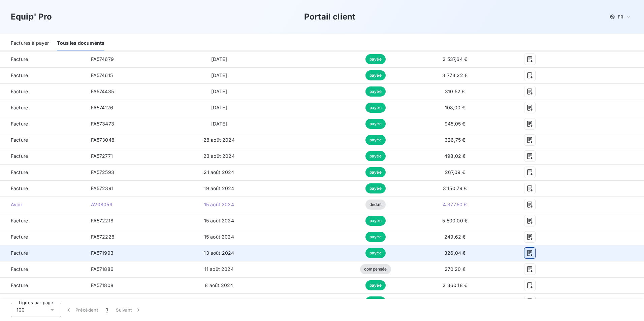 Image resolution: width=644 pixels, height=321 pixels. What do you see at coordinates (455, 75) in the screenshot?
I see `span: 3 773,22 €` at bounding box center [455, 75].